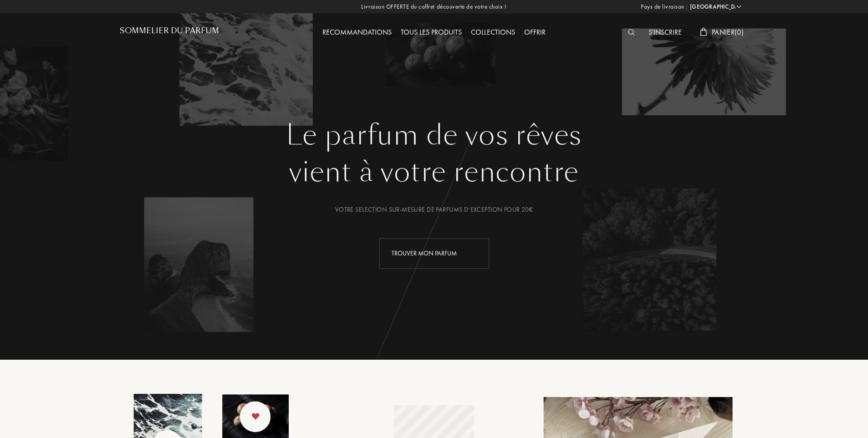 This screenshot has width=868, height=438. I want to click on h1: Le parfum de vos rêves, so click(434, 135).